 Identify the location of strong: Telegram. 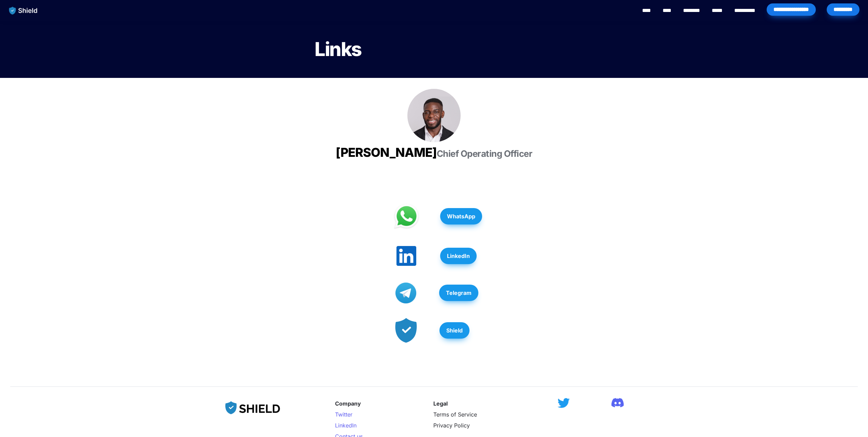
(459, 293).